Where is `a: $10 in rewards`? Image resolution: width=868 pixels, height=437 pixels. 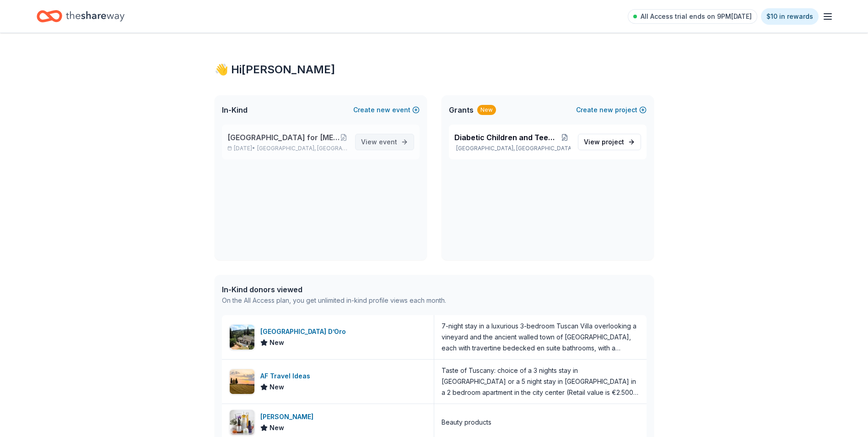
a: $10 in rewards is located at coordinates (789, 17).